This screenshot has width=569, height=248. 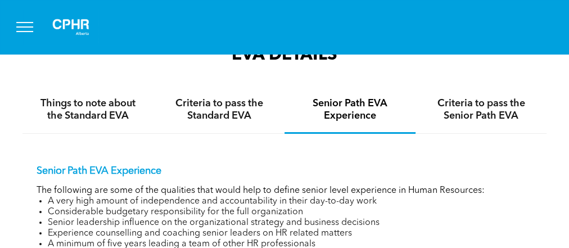 What do you see at coordinates (290, 212) in the screenshot?
I see `li: Considerable budgetary responsibility for the full organization` at bounding box center [290, 212].